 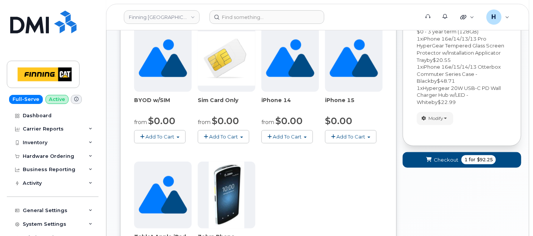 What do you see at coordinates (446, 160) in the screenshot?
I see `span: Checkout` at bounding box center [446, 160].